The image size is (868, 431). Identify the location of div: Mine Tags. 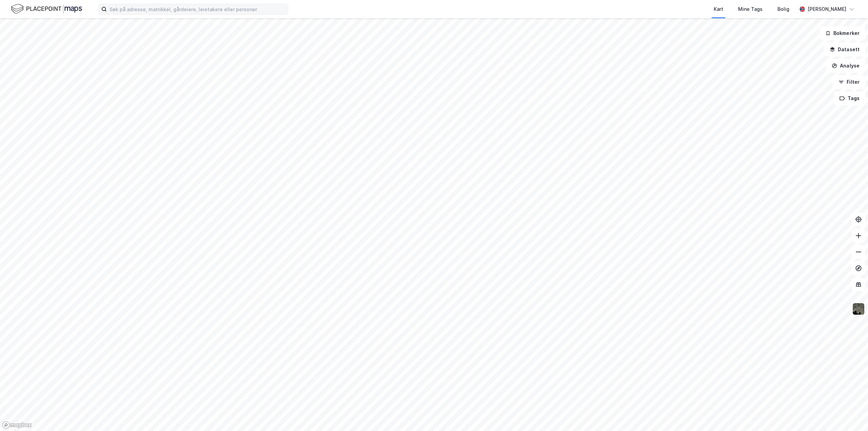
(751, 9).